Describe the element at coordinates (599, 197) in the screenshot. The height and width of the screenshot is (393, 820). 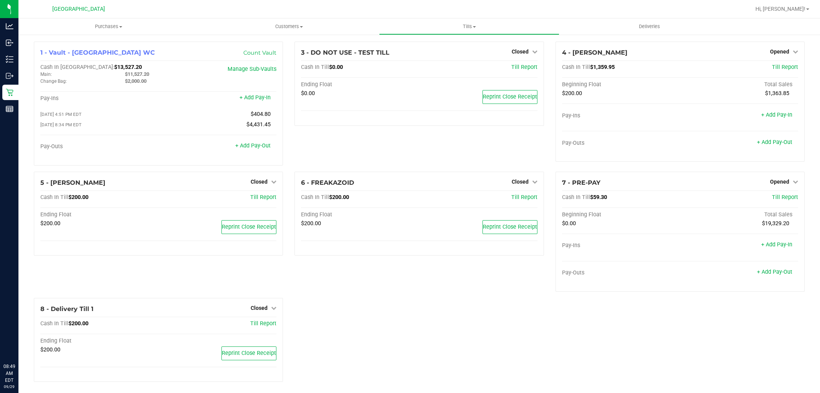
I see `span: $59.30` at that location.